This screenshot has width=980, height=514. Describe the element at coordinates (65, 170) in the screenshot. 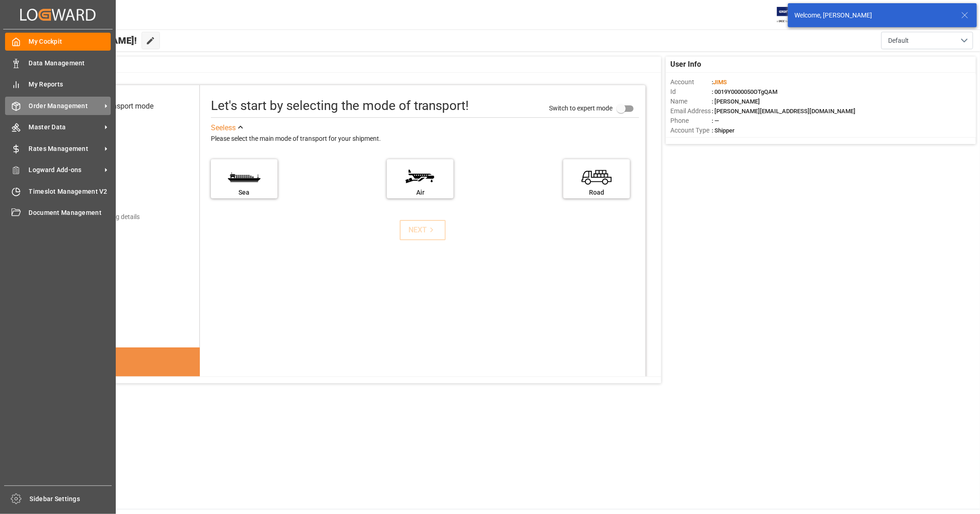

I see `span: Logward Add-ons` at that location.